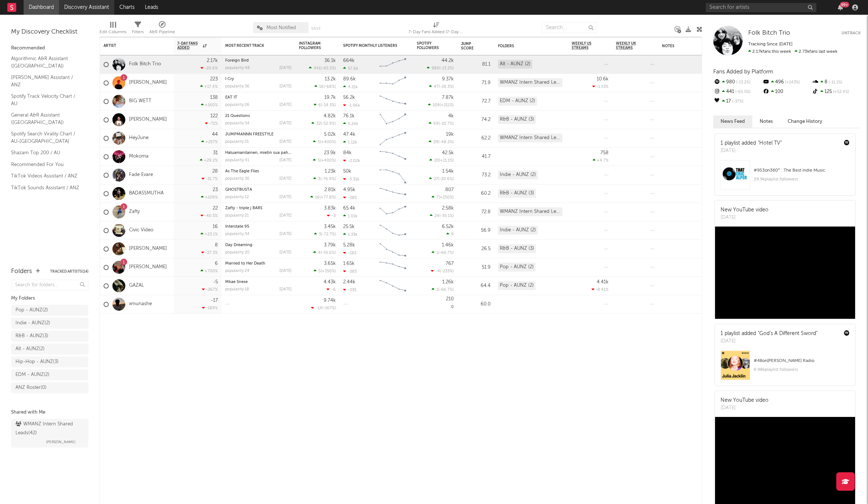 Image resolution: width=868 pixels, height=504 pixels. Describe the element at coordinates (604, 153) in the screenshot. I see `div: 758` at that location.